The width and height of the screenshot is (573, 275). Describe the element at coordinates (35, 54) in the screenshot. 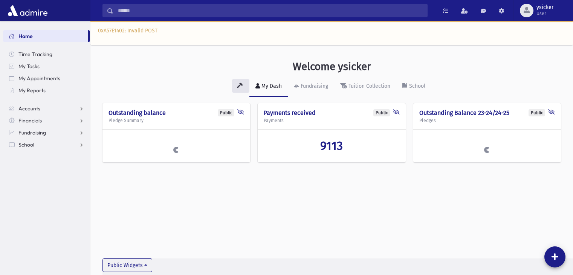

I see `span: Time Tracking` at that location.